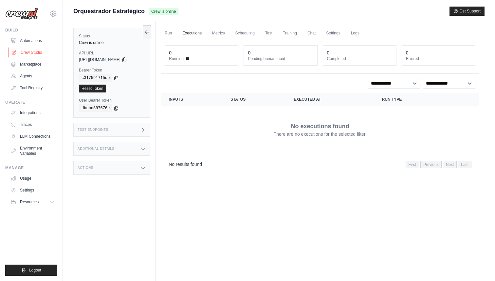  Describe the element at coordinates (32, 202) in the screenshot. I see `button: Resources` at that location.